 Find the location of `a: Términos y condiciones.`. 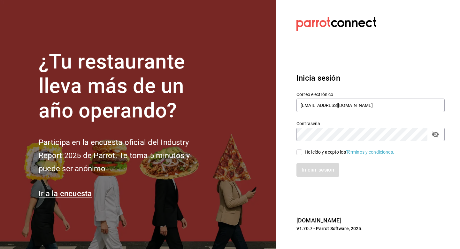

a: Términos y condiciones. is located at coordinates (370, 152).